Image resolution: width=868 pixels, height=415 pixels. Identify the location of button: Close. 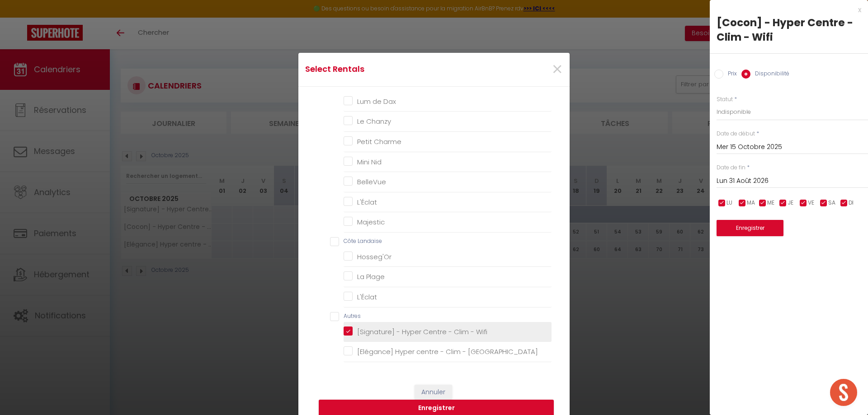
(557, 70).